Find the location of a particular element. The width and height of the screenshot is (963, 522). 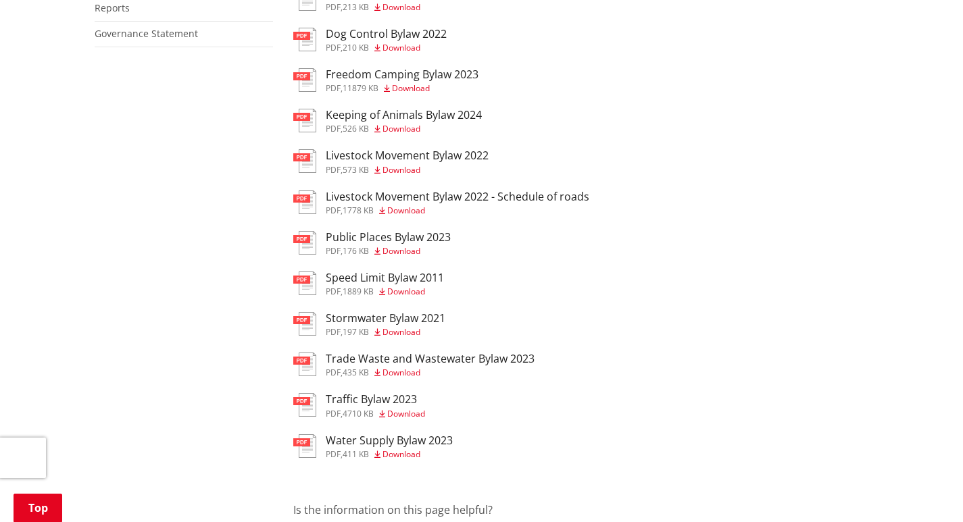

a: Speed Limit Bylaw 2011 pdf,1889 KB Download is located at coordinates (368, 284).